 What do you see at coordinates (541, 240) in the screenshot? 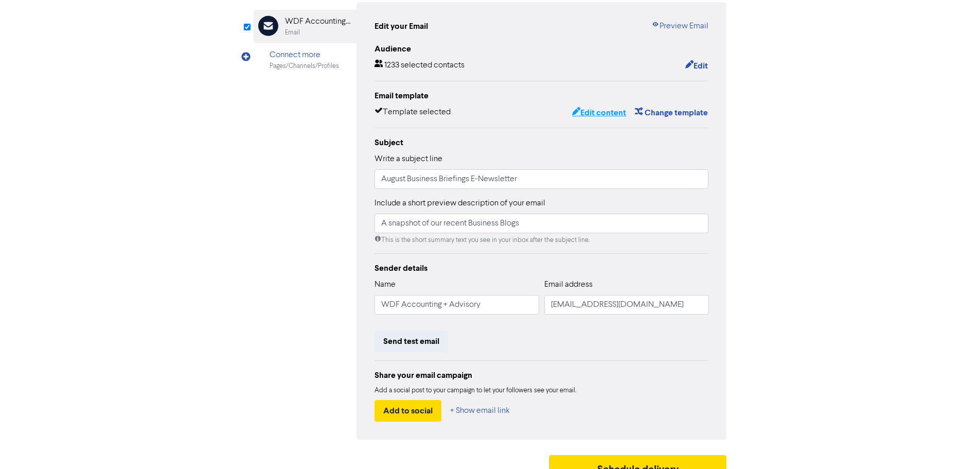
I see `div: This is the short summary text you see in your inbox after the subject line.` at bounding box center [541, 240].